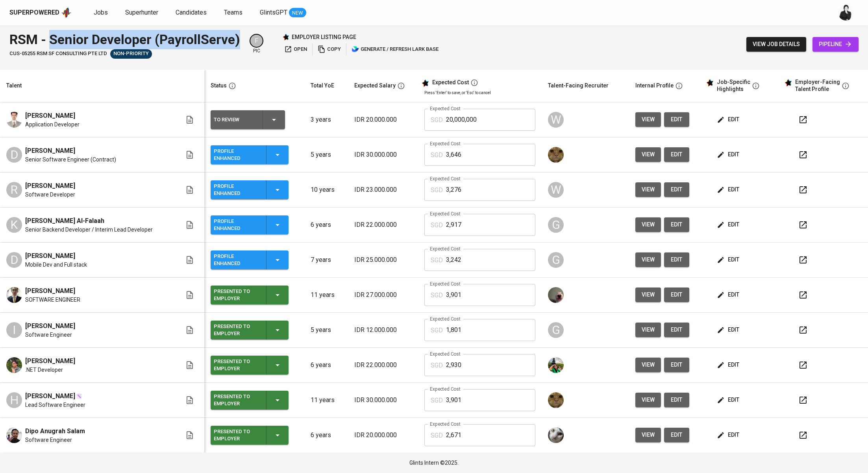 This screenshot has width=868, height=473. I want to click on button: copy, so click(329, 49).